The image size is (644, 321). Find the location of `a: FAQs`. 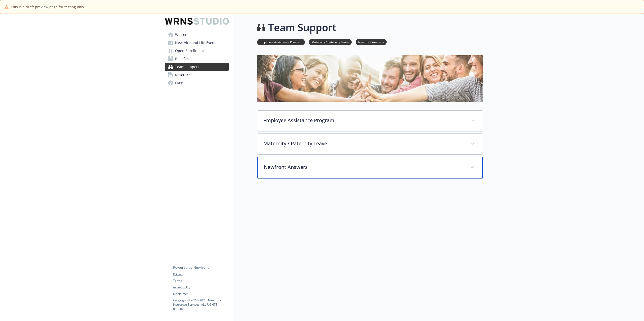

a: FAQs is located at coordinates (197, 83).